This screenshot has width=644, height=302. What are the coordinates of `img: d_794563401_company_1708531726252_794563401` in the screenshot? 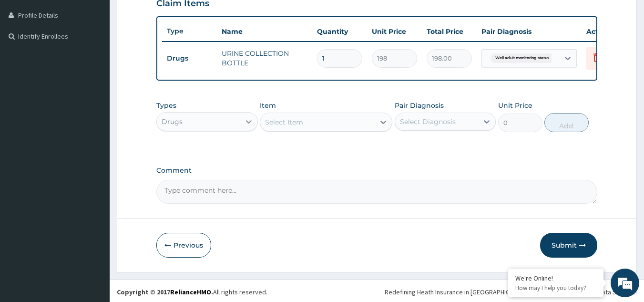 It's located at (28, 60).